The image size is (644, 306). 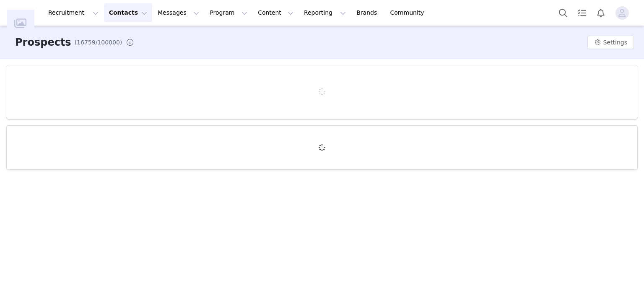 What do you see at coordinates (178, 13) in the screenshot?
I see `button: Messages` at bounding box center [178, 13].